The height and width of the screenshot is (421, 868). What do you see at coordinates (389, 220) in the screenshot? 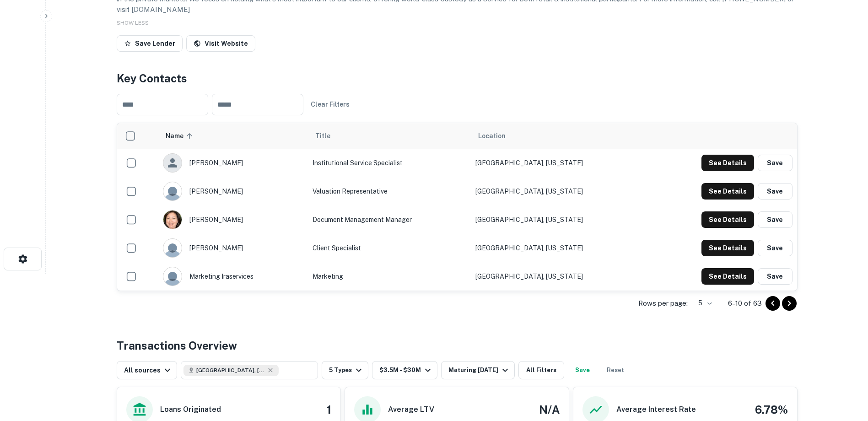
I see `td: Document Management Manager` at bounding box center [389, 220].